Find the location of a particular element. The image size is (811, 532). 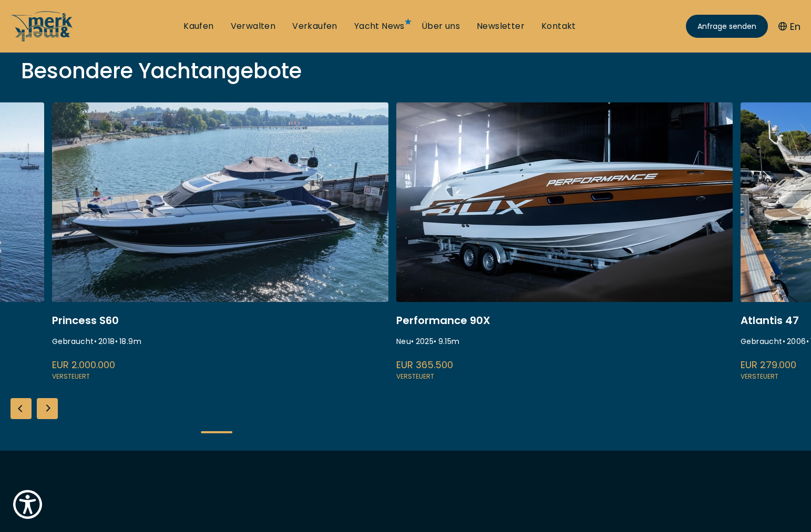

a: Newsletter is located at coordinates (500, 26).